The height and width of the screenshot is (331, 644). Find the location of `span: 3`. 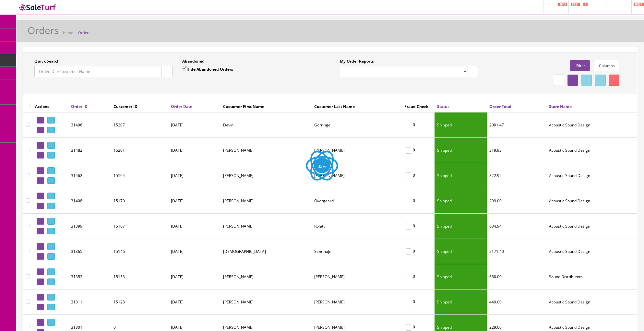

span: 3 is located at coordinates (586, 4).